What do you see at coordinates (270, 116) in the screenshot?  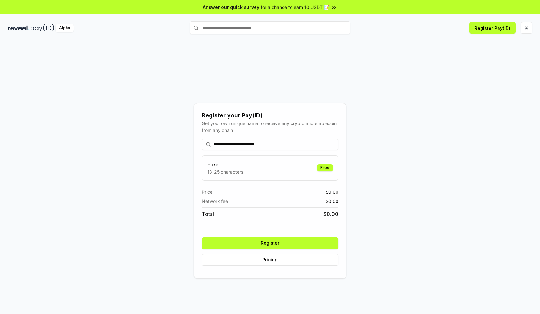 I see `div: Register your Pay(ID)` at bounding box center [270, 116].